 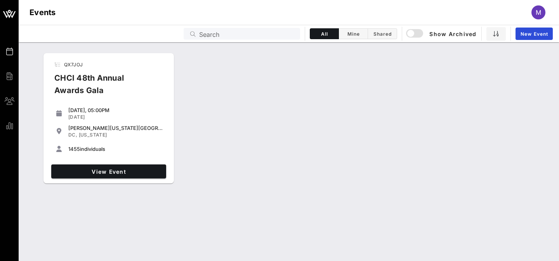 I want to click on span: DC,, so click(x=73, y=135).